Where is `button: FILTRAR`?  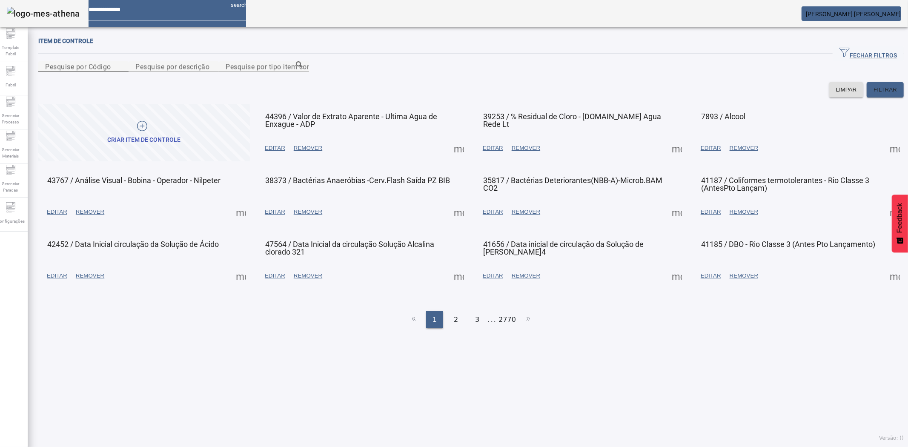 button: FILTRAR is located at coordinates (885, 90).